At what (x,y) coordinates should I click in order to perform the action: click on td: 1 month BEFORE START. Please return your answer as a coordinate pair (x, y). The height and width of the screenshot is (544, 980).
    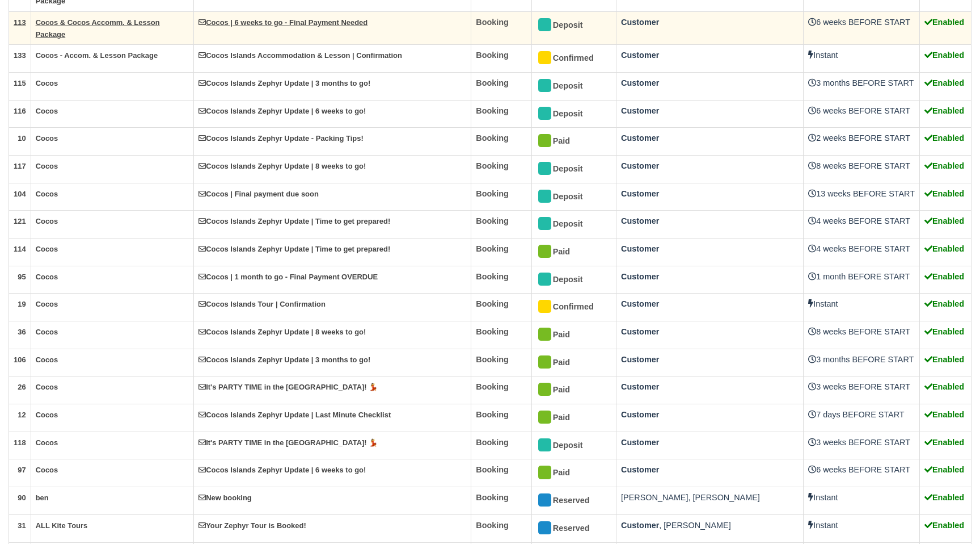
    Looking at the image, I should click on (862, 280).